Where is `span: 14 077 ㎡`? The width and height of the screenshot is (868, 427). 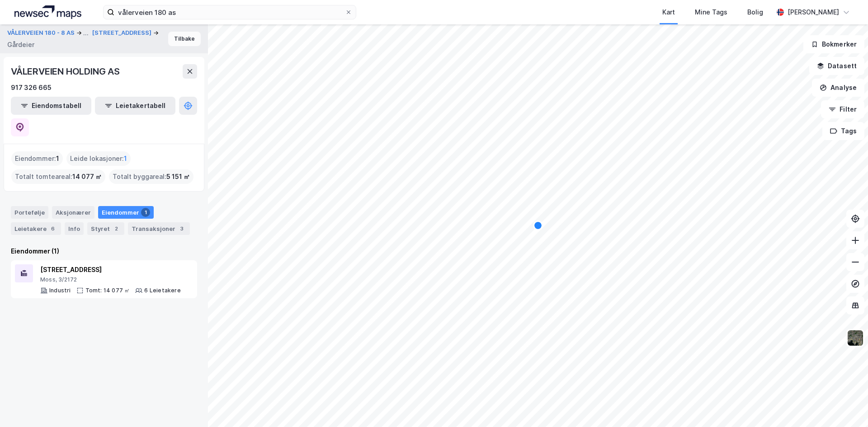
span: 14 077 ㎡ is located at coordinates (87, 177).